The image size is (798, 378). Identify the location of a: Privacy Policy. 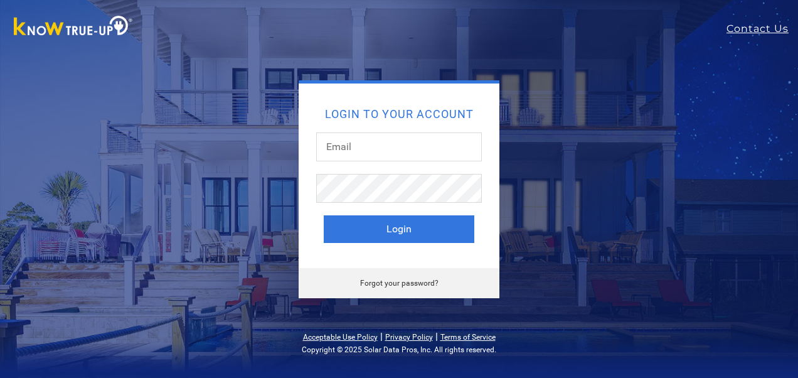
(409, 337).